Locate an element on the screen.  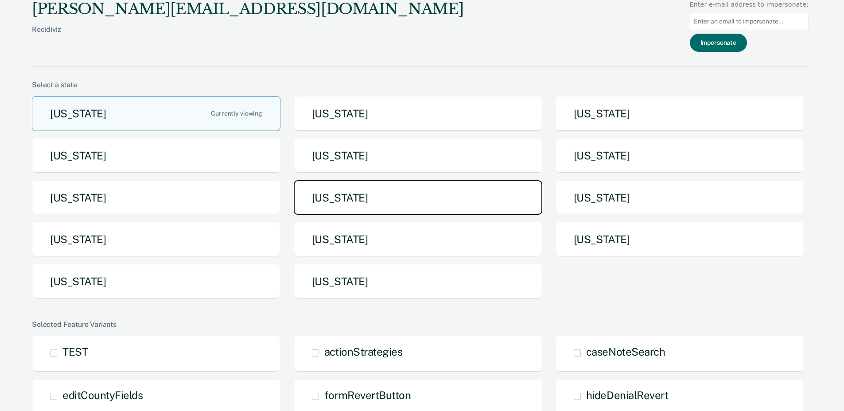
span: actionStrategies is located at coordinates (363, 352).